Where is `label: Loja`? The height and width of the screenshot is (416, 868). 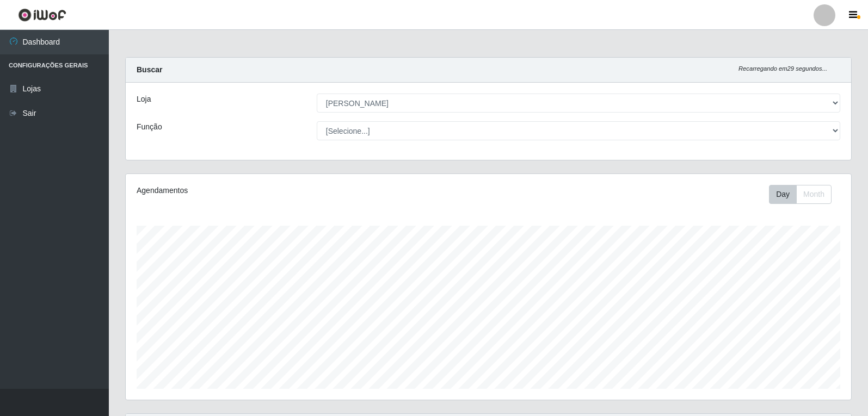 label: Loja is located at coordinates (143, 99).